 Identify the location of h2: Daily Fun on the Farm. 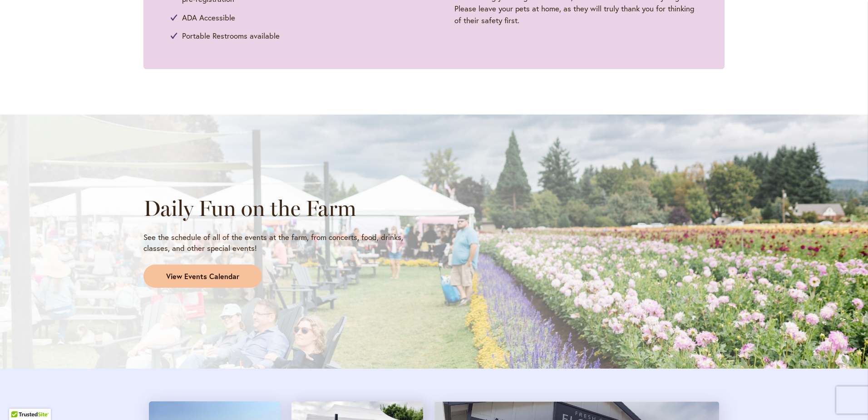
(285, 208).